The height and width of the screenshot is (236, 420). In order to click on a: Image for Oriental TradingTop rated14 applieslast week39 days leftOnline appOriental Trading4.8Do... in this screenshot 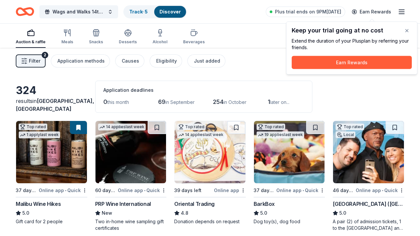, I will do `click(210, 173)`.